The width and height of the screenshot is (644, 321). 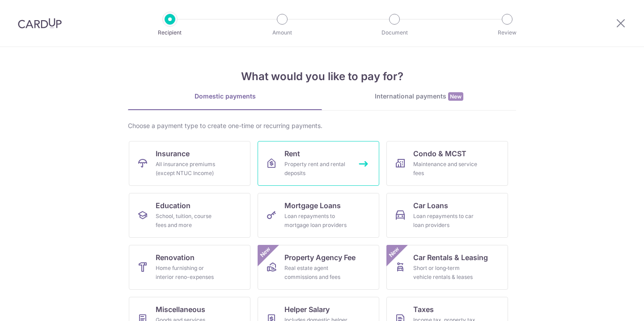 What do you see at coordinates (424, 309) in the screenshot?
I see `span: Taxes` at bounding box center [424, 309].